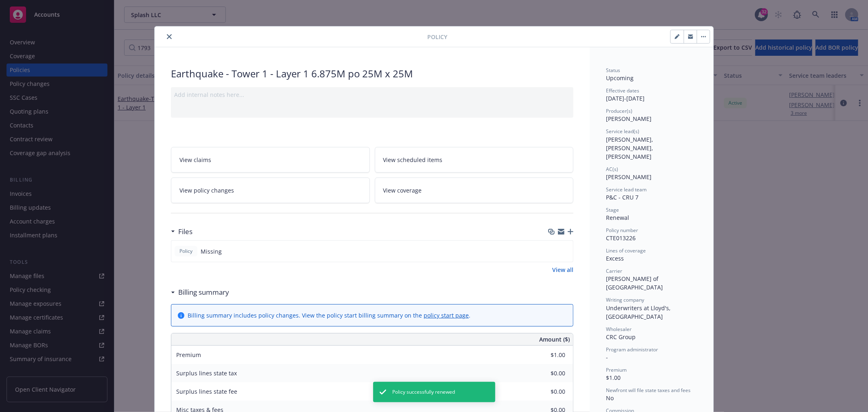 The width and height of the screenshot is (868, 412). What do you see at coordinates (446, 315) in the screenshot?
I see `a: policy start page` at bounding box center [446, 315].